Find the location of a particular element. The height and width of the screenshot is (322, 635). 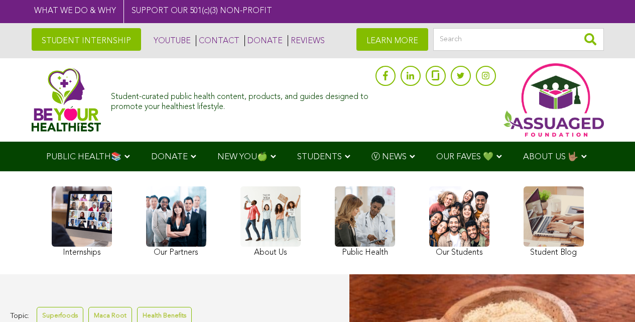

div: Chat Widget is located at coordinates (610, 298).